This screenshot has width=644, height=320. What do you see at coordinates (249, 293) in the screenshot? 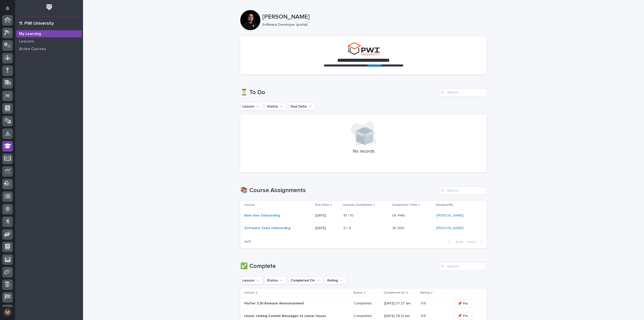
I see `p: Lesson` at bounding box center [249, 293].